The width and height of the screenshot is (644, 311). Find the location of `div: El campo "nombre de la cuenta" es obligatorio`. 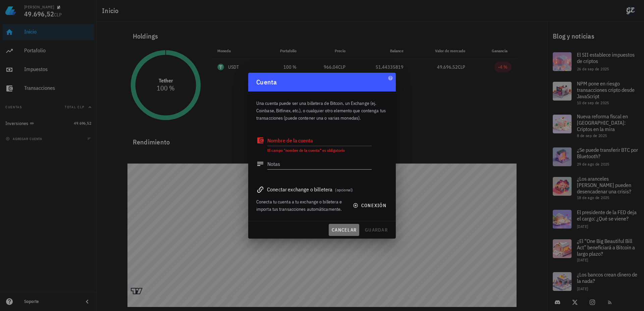

div: El campo "nombre de la cuenta" es obligatorio is located at coordinates (319, 150).